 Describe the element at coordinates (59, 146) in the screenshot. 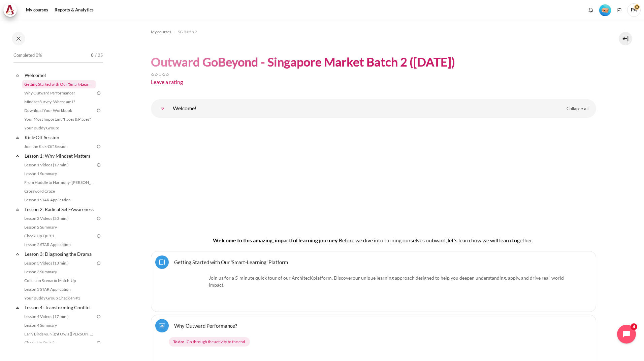

I see `a: Join the Kick-Off Session` at that location.